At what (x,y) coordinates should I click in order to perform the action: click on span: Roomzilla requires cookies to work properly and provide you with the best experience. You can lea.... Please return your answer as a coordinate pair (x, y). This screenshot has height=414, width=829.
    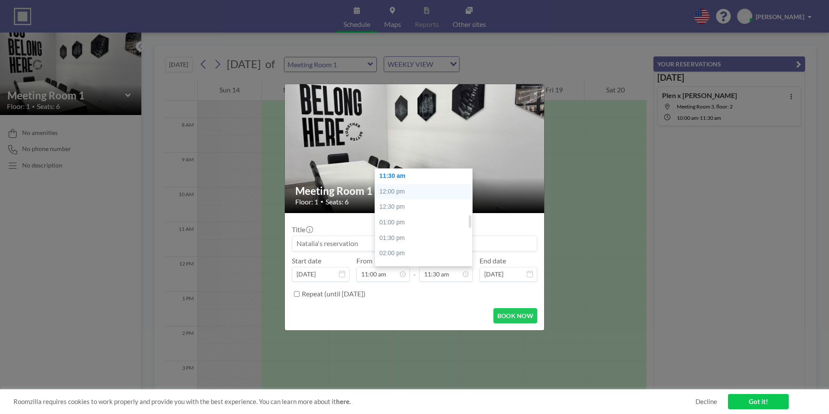
    Looking at the image, I should click on (354, 401).